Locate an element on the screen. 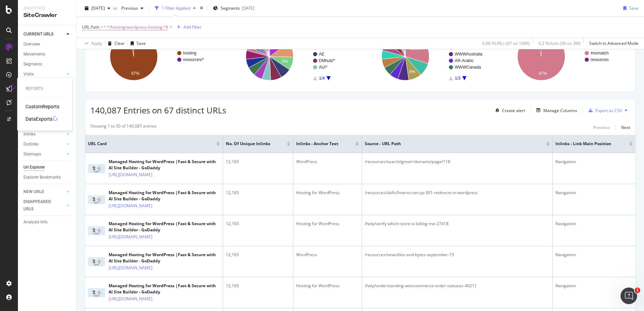 The height and width of the screenshot is (311, 644). a: DataExports is located at coordinates (39, 119).